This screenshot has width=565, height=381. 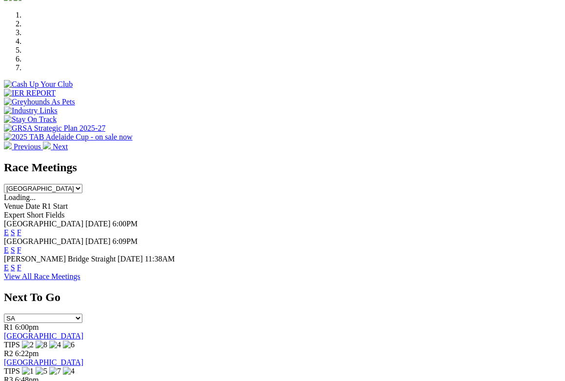 What do you see at coordinates (8, 327) in the screenshot?
I see `span: R1` at bounding box center [8, 327].